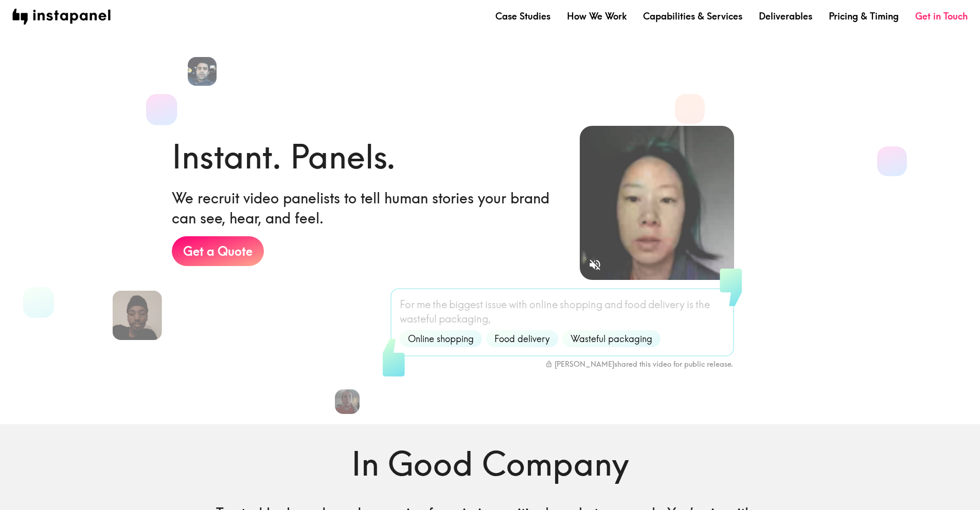 The image size is (980, 510). I want to click on span: For, so click(407, 305).